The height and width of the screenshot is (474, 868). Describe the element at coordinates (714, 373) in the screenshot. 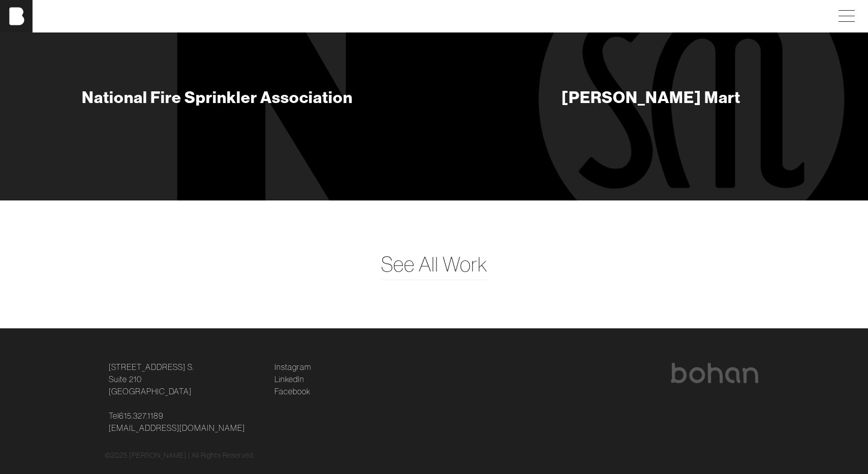

I see `img: bohan logo` at that location.